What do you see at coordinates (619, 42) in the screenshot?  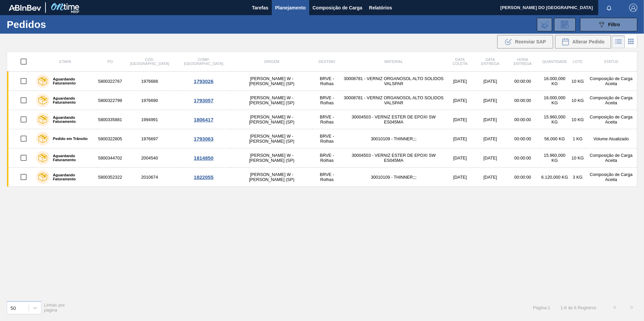 I see `div: Visão em Lista` at bounding box center [619, 42].